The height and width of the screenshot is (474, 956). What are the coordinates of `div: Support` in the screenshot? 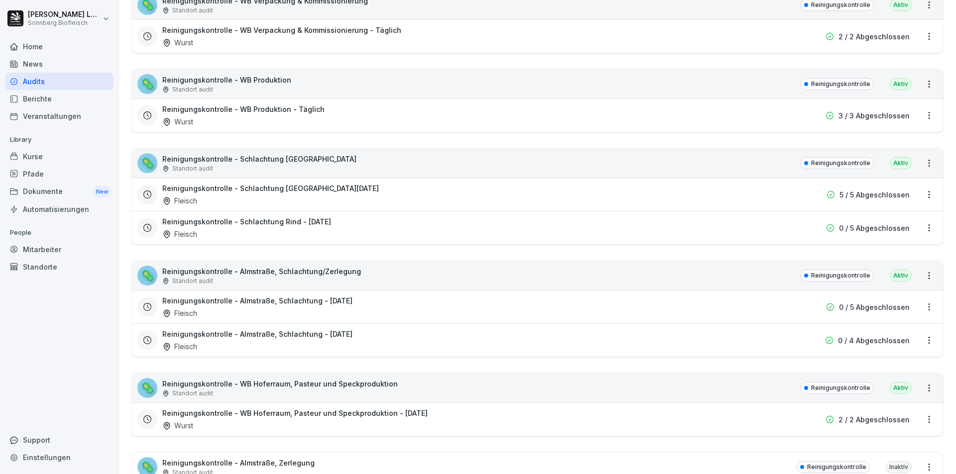 It's located at (59, 440).